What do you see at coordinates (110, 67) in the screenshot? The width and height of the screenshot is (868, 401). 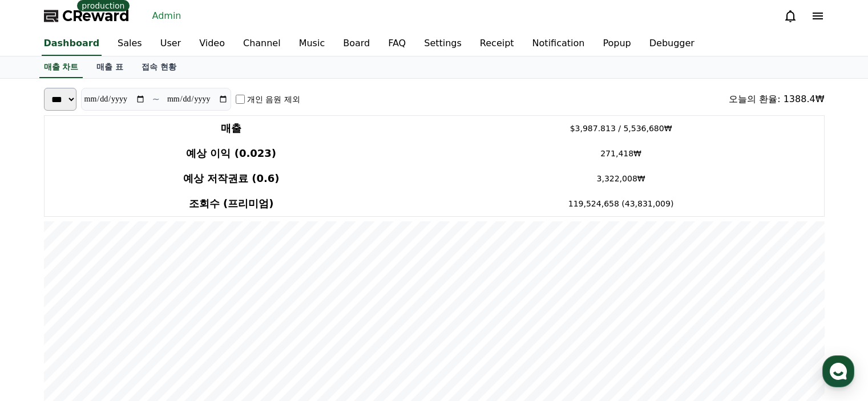 I see `a: 매출 표` at bounding box center [110, 67].